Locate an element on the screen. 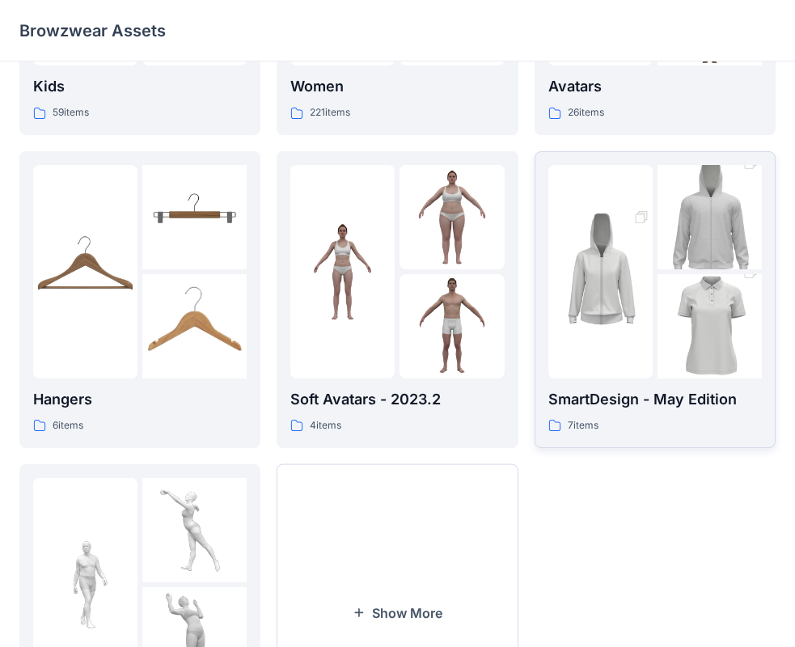 The height and width of the screenshot is (647, 795). p: Soft Avatars - 2023.2 is located at coordinates (397, 400).